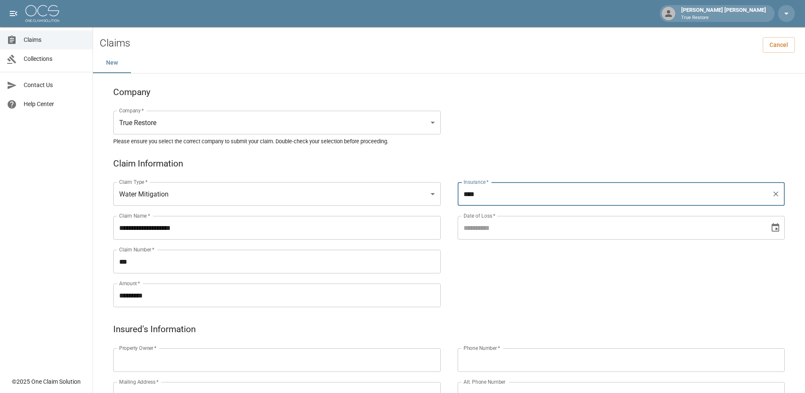 This screenshot has width=805, height=393. Describe the element at coordinates (55, 104) in the screenshot. I see `span: Help Center` at that location.